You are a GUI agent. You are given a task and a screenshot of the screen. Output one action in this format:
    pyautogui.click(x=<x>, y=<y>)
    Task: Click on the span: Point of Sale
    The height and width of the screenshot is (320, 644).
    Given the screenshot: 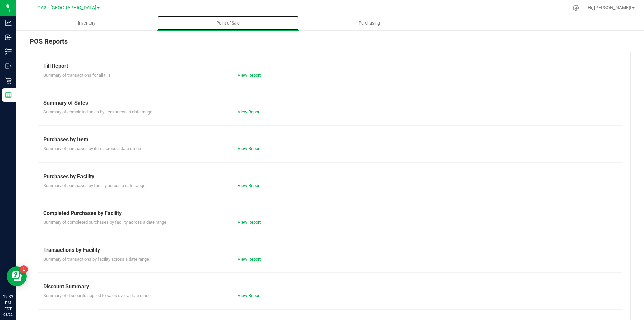 What is the action you would take?
    pyautogui.click(x=228, y=23)
    